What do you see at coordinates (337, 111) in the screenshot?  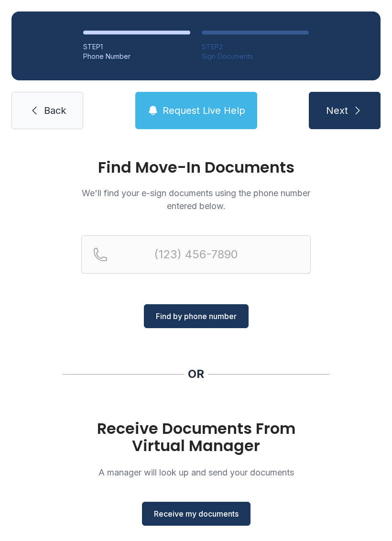 I see `span: Next` at bounding box center [337, 111].